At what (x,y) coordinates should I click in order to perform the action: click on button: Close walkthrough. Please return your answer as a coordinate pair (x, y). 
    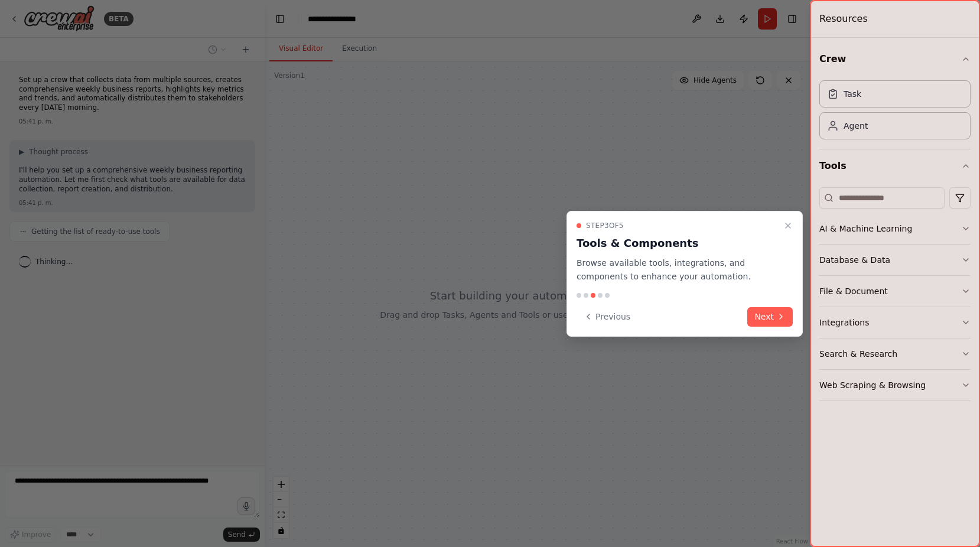
    Looking at the image, I should click on (788, 226).